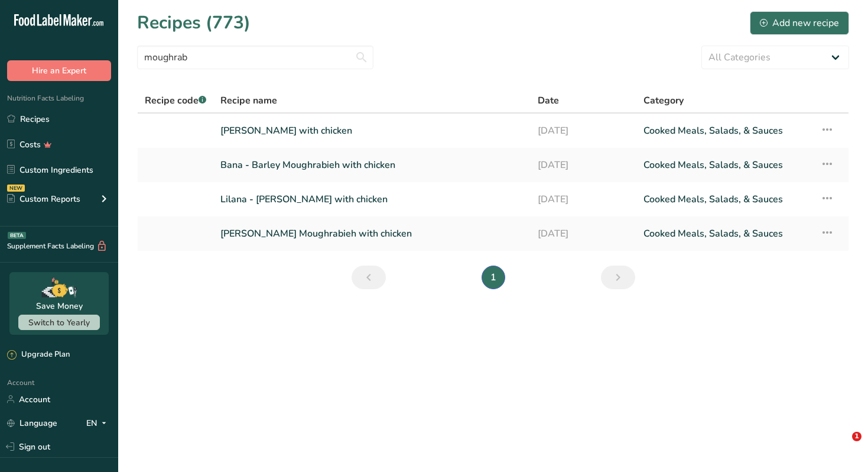 Image resolution: width=868 pixels, height=472 pixels. What do you see at coordinates (16, 188) in the screenshot?
I see `div: NEW` at bounding box center [16, 188].